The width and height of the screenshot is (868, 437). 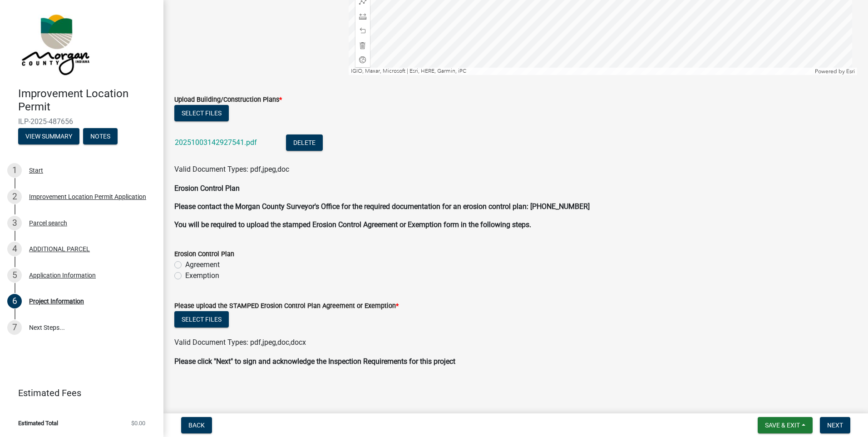 What do you see at coordinates (231, 169) in the screenshot?
I see `span: Valid Document Types: pdf,jpeg,doc` at bounding box center [231, 169].